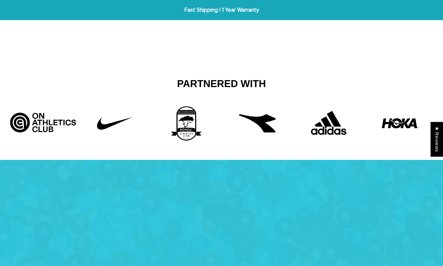 This screenshot has width=443, height=266. Describe the element at coordinates (329, 123) in the screenshot. I see `img: Adidas.png` at that location.